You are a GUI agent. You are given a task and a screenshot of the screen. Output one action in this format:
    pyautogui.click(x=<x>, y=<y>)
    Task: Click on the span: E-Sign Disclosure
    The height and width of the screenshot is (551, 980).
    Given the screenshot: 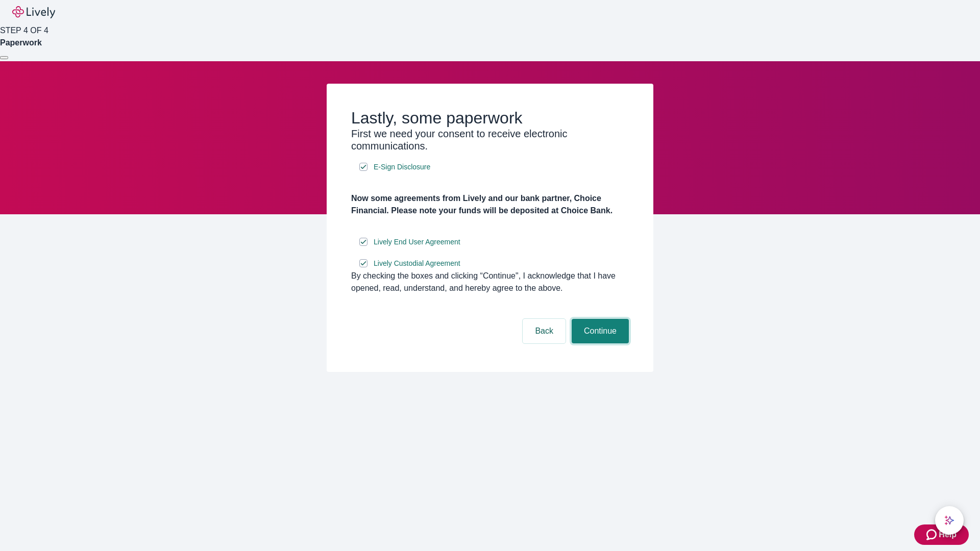 What is the action you would take?
    pyautogui.click(x=402, y=166)
    